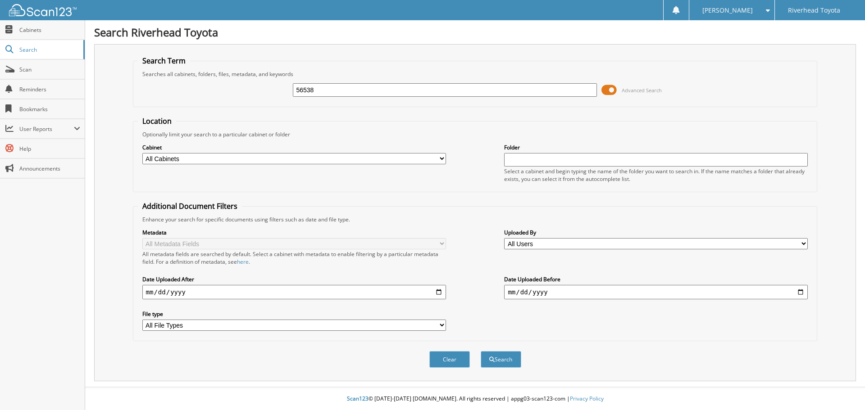  Describe the element at coordinates (49, 50) in the screenshot. I see `span: Search` at that location.